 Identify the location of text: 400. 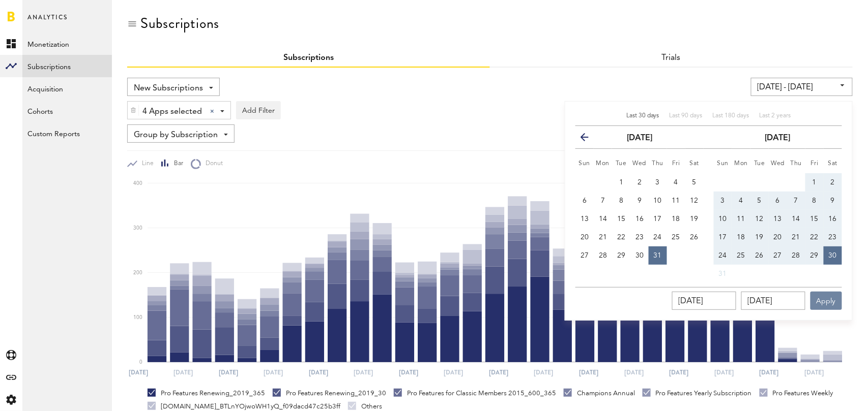
(138, 184).